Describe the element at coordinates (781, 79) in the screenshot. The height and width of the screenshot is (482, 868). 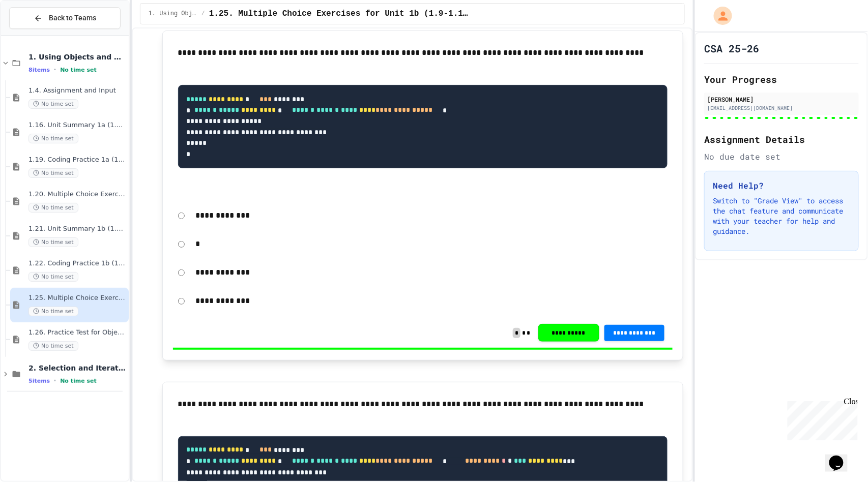
I see `h2: Your Progress` at that location.